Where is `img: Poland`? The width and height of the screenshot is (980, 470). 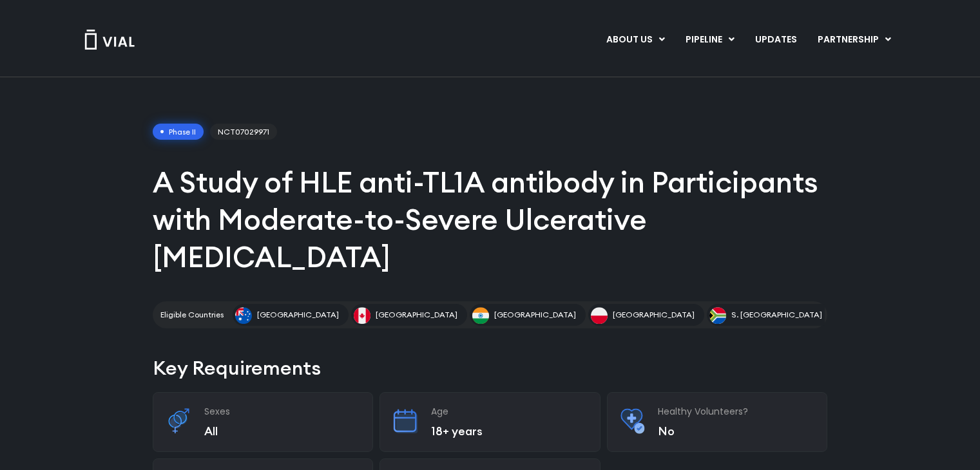
img: Poland is located at coordinates (599, 316).